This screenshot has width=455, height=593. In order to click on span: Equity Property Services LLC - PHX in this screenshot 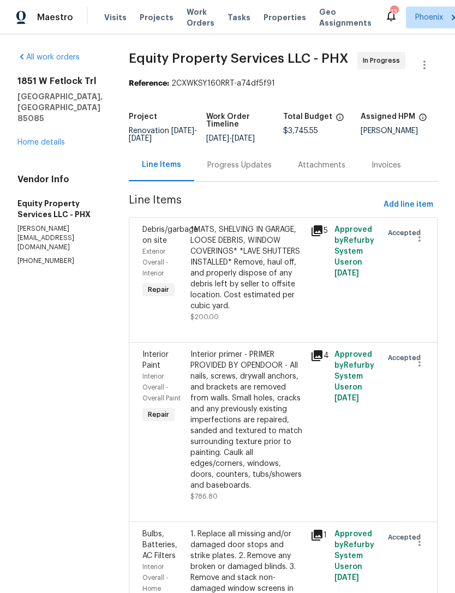, I will do `click(239, 58)`.